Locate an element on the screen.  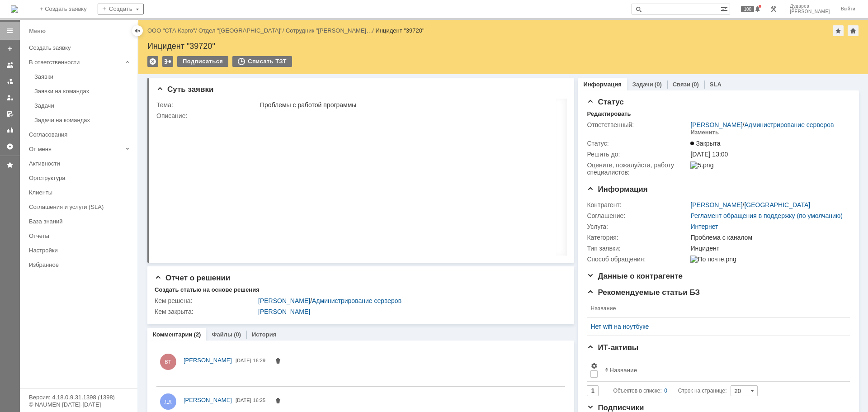
div: В ответственности is located at coordinates (75, 62).